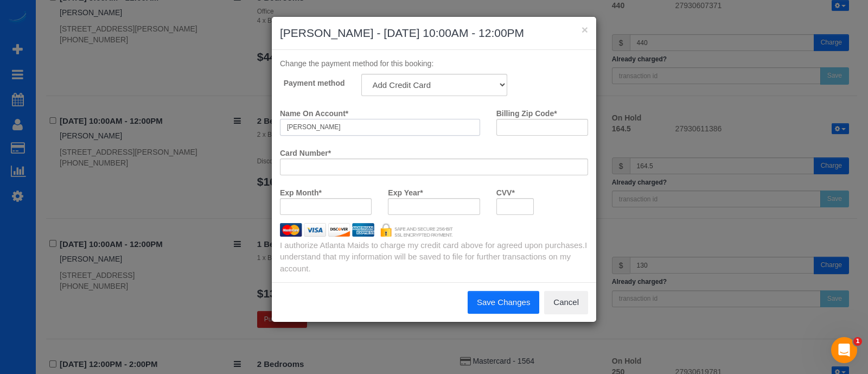 The height and width of the screenshot is (374, 868). What do you see at coordinates (314, 111) in the screenshot?
I see `label: Name On Account` at bounding box center [314, 111].